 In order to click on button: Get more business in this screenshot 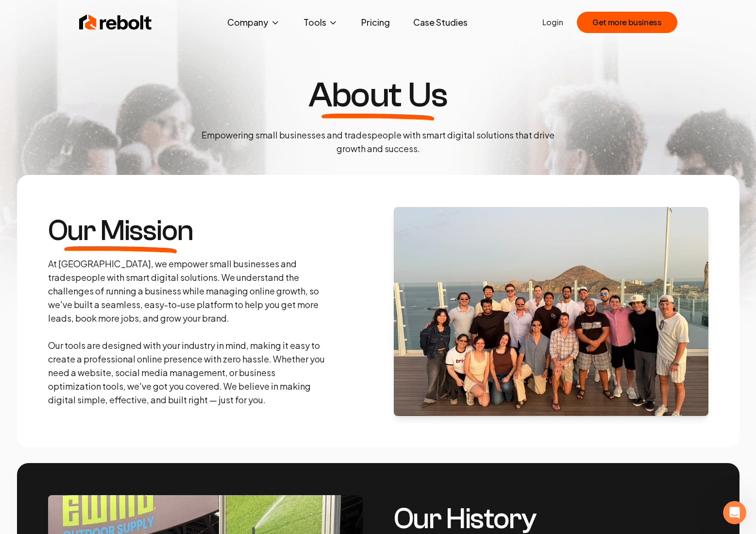, I will do `click(627, 22)`.